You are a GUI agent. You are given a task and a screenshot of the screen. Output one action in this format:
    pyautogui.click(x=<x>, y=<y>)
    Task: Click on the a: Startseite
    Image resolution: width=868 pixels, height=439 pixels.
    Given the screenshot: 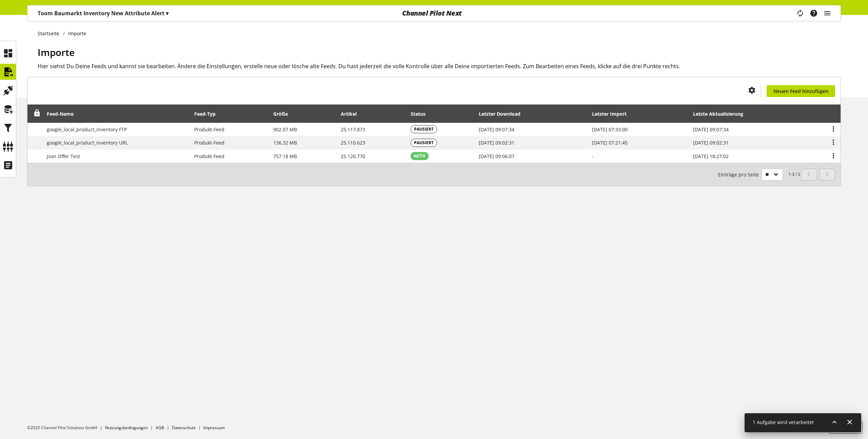 What is the action you would take?
    pyautogui.click(x=51, y=33)
    